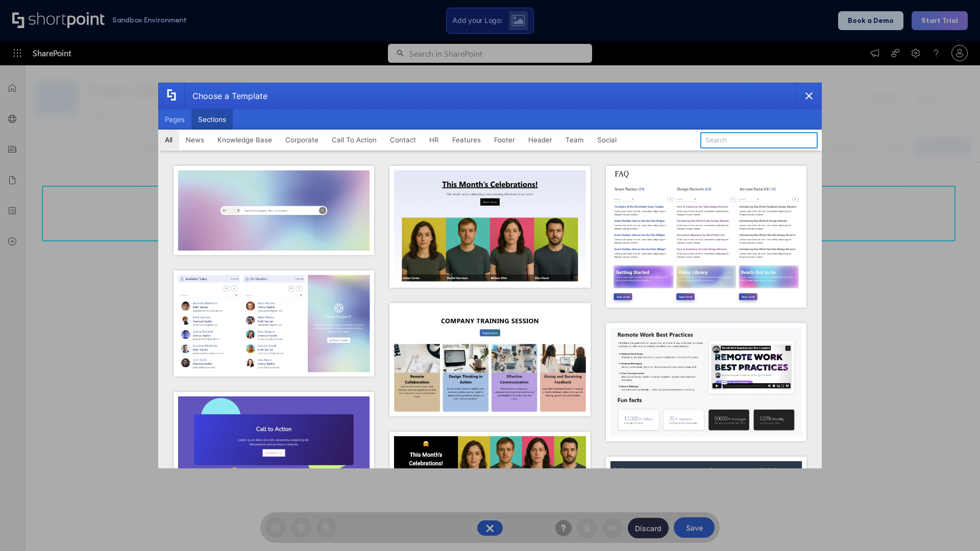  Describe the element at coordinates (607, 140) in the screenshot. I see `button: Social` at that location.